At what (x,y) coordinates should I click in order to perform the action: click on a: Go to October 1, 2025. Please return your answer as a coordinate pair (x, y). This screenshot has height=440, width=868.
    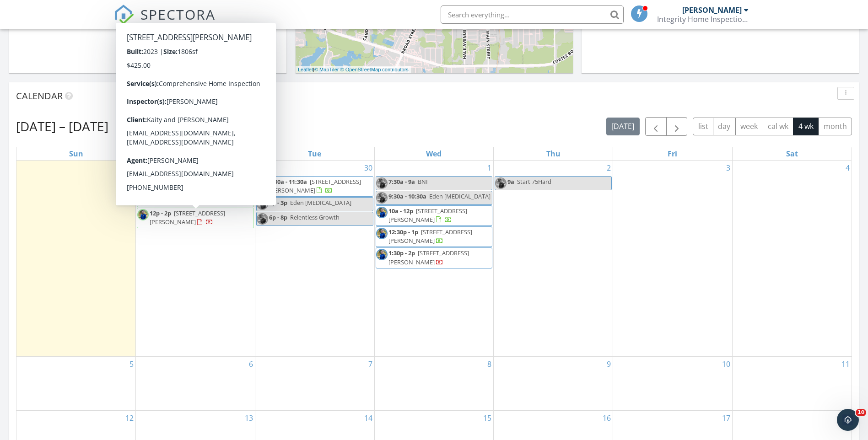
    Looking at the image, I should click on (489, 168).